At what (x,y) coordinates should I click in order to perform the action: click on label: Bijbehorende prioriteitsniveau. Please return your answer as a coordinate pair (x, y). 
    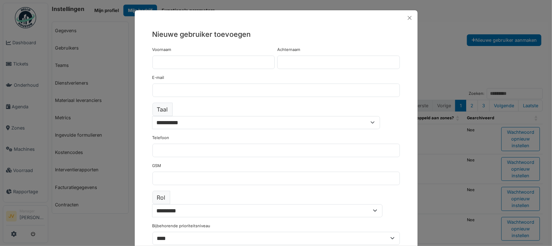
    Looking at the image, I should click on (181, 226).